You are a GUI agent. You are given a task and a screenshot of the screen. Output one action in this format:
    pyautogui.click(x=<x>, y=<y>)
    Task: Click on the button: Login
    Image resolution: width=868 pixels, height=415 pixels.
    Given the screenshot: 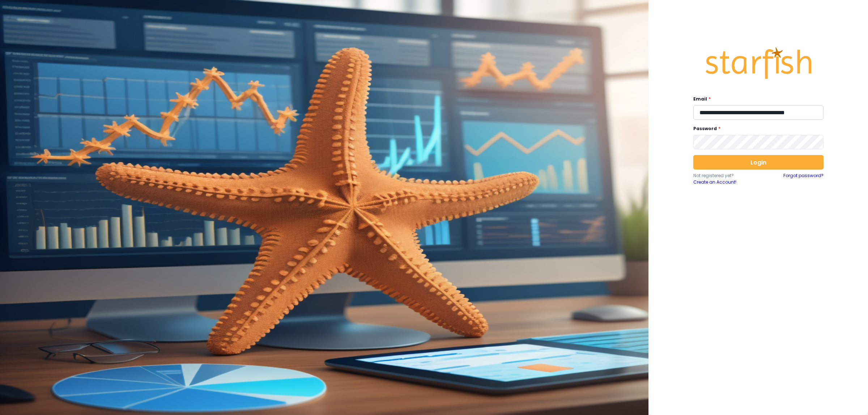 What is the action you would take?
    pyautogui.click(x=759, y=162)
    